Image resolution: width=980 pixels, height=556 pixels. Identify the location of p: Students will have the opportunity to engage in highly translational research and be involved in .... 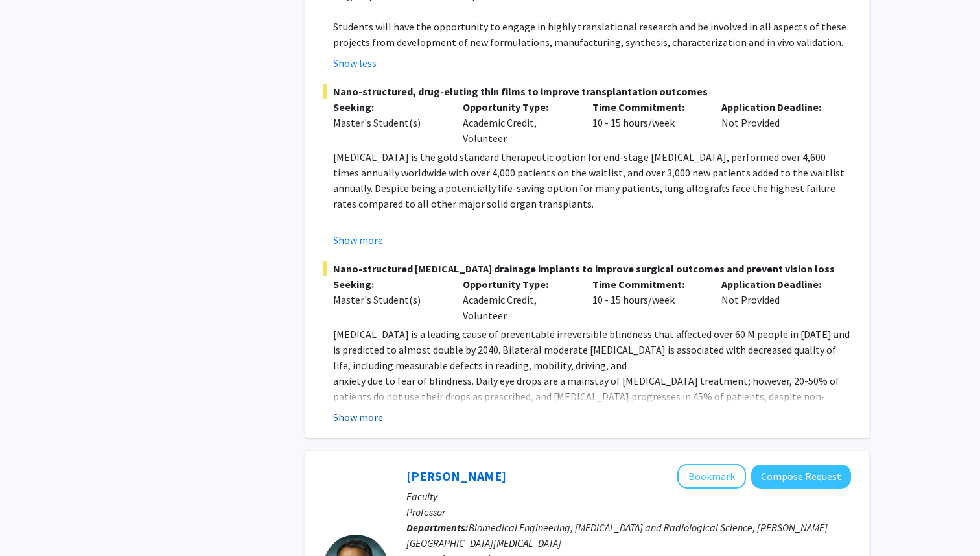
(592, 34).